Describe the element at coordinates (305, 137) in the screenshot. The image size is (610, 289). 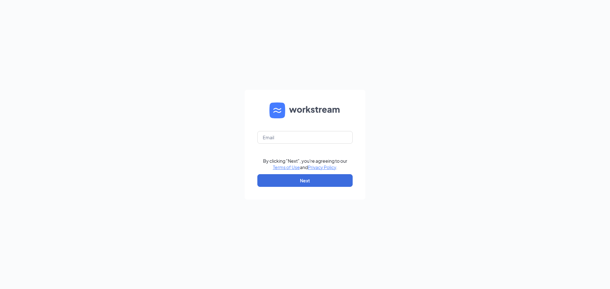
I see `input: Email` at that location.